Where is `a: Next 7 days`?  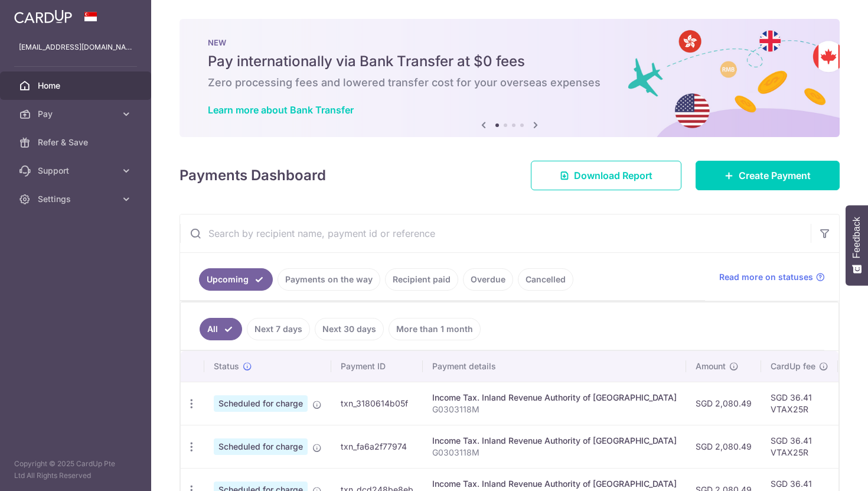 a: Next 7 days is located at coordinates (278, 329).